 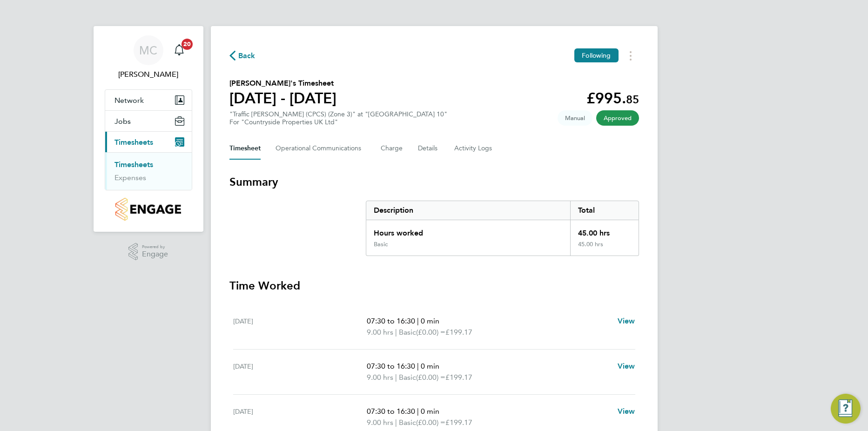 What do you see at coordinates (502, 229) in the screenshot?
I see `div: Summary` at bounding box center [502, 229].